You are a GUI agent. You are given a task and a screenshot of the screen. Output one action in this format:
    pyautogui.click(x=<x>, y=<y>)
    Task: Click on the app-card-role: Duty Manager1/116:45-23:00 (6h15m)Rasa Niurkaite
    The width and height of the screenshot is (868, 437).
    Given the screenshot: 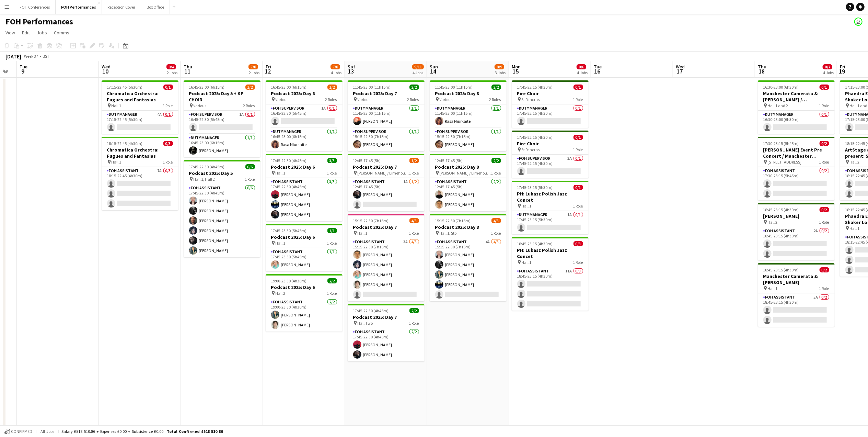 What is the action you would take?
    pyautogui.click(x=304, y=139)
    